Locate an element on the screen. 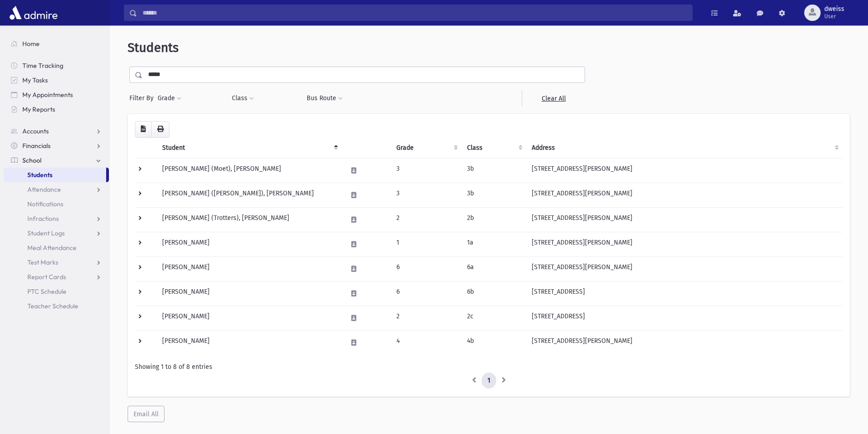  a: Time Tracking is located at coordinates (56, 66).